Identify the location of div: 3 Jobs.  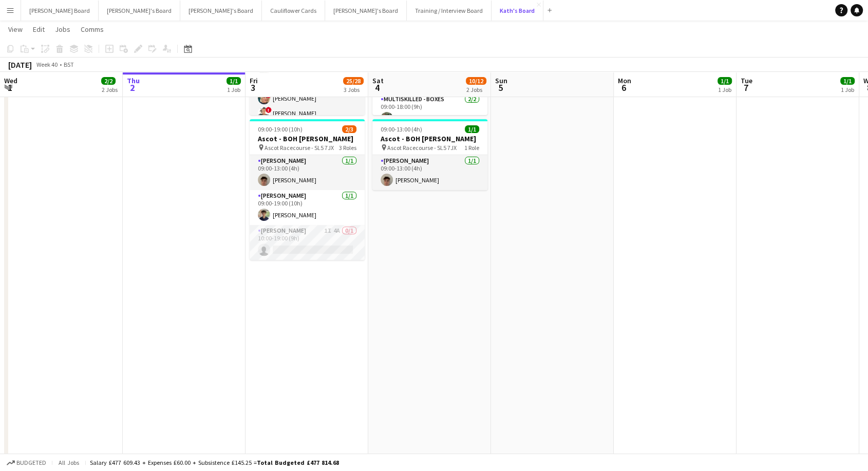
(354, 89).